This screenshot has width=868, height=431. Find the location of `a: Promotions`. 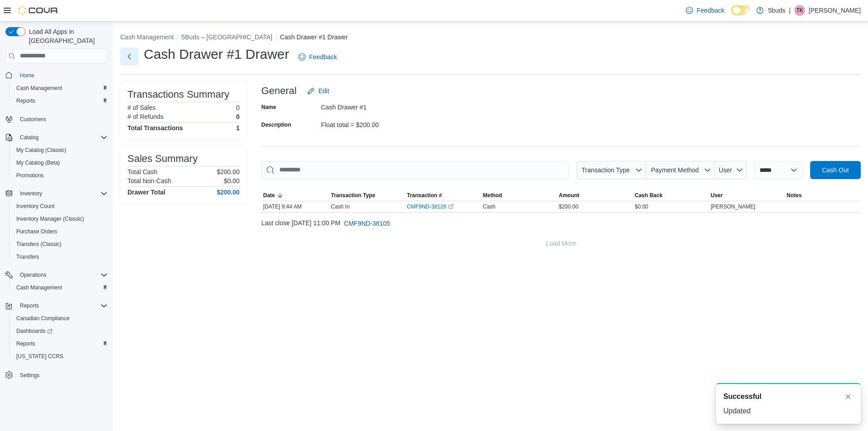

a: Promotions is located at coordinates (30, 175).